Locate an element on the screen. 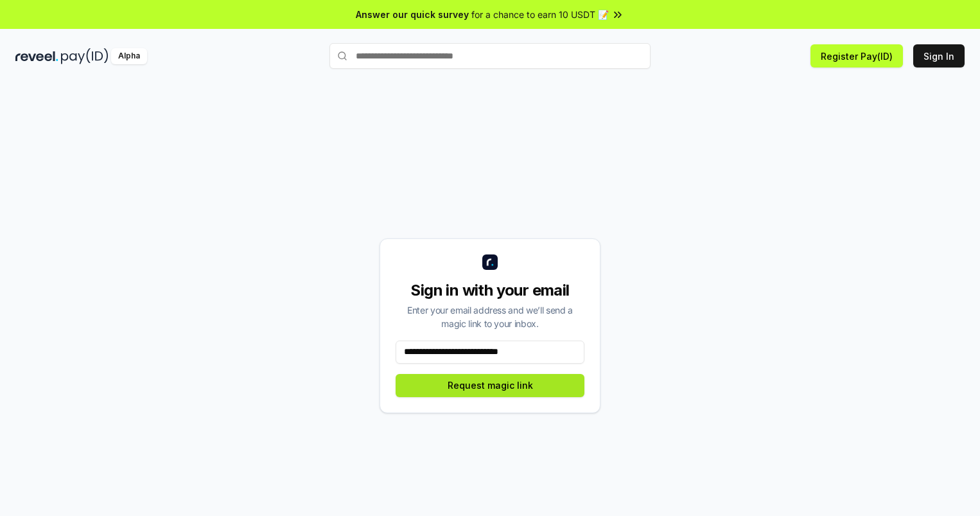 The width and height of the screenshot is (980, 516). button: Request magic link is located at coordinates (490, 386).